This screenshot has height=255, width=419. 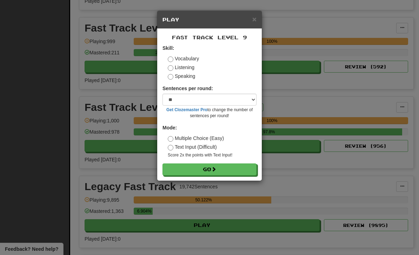 I want to click on input: Multiple Choice (Easy), so click(x=170, y=139).